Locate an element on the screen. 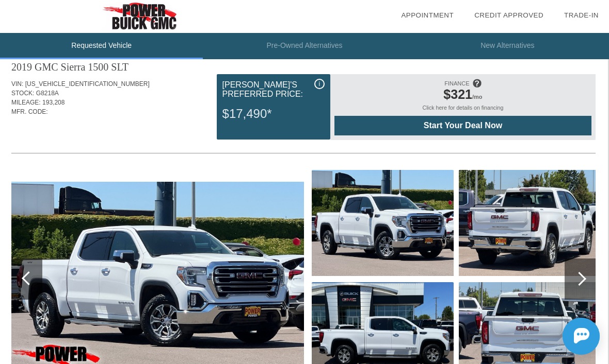 The height and width of the screenshot is (364, 609). span: Start Your Deal Now is located at coordinates (462, 126).